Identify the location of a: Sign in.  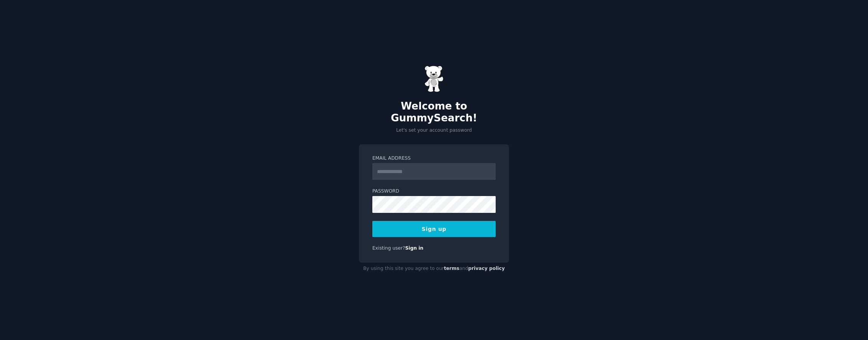
(415, 248).